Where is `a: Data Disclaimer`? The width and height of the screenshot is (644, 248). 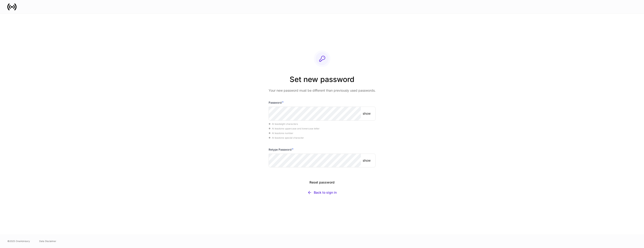 a: Data Disclaimer is located at coordinates (48, 241).